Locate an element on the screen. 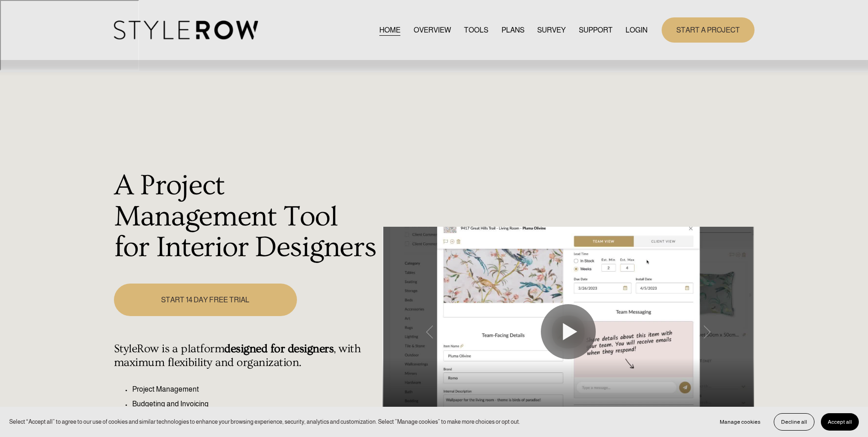 The height and width of the screenshot is (437, 868). a: PLANS is located at coordinates (513, 30).